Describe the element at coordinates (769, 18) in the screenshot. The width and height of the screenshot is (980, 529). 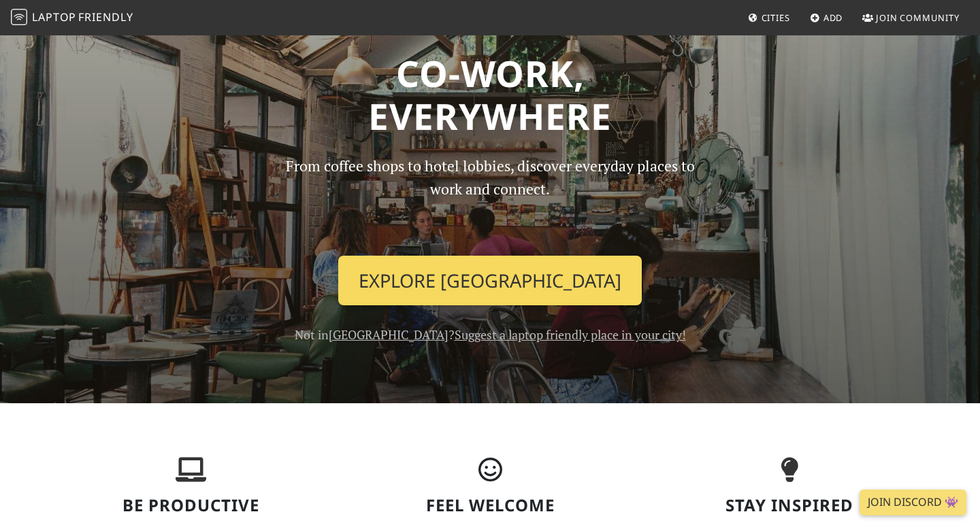
I see `a: Cities` at that location.